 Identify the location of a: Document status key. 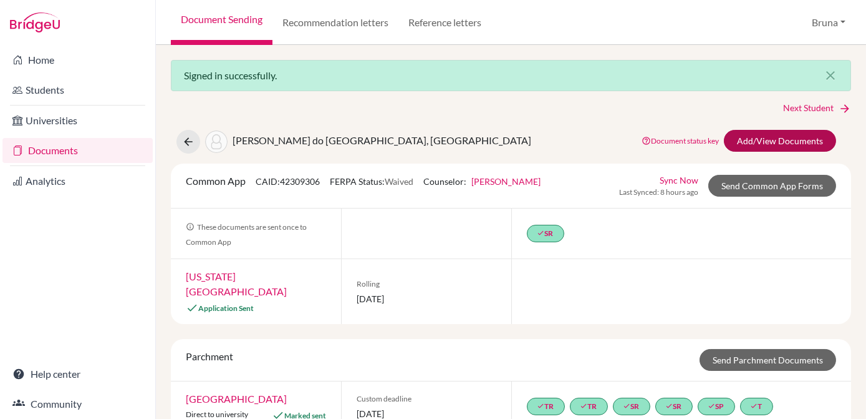
(681, 140).